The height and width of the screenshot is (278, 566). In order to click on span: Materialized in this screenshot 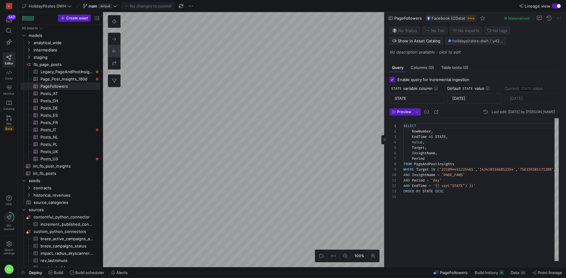, I will do `click(519, 18)`.